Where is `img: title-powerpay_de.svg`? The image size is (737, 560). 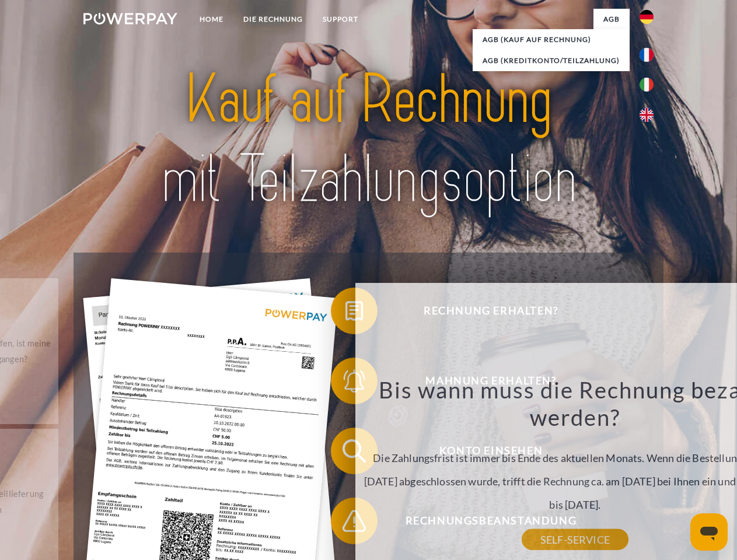 img: title-powerpay_de.svg is located at coordinates (368, 139).